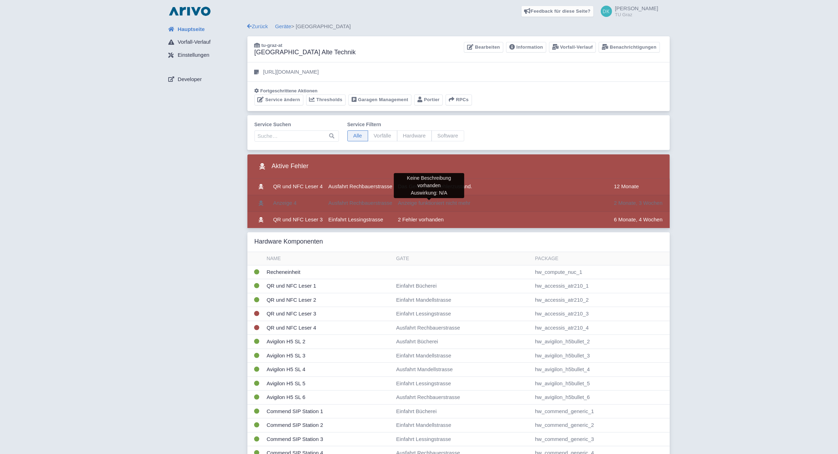  Describe the element at coordinates (279, 100) in the screenshot. I see `a: Service ändern` at that location.